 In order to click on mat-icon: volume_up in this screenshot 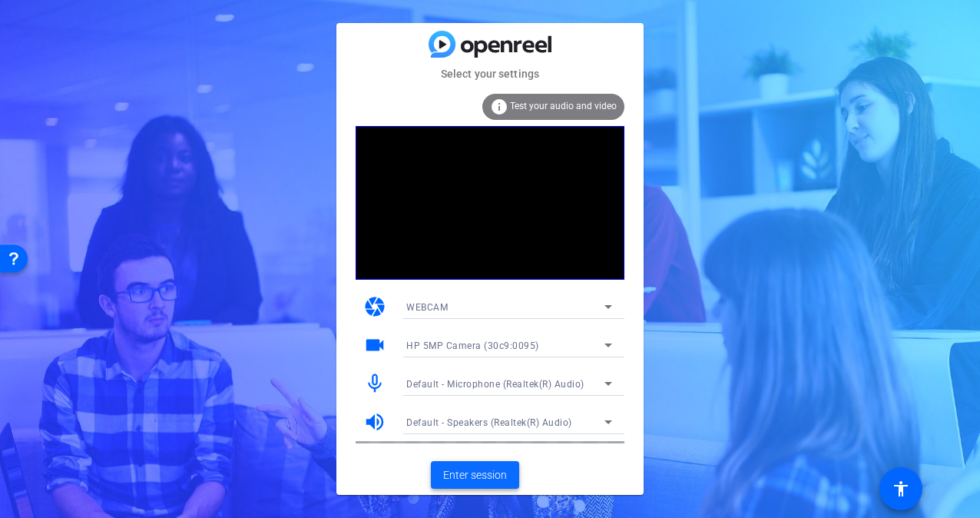, I will do `click(374, 422)`.